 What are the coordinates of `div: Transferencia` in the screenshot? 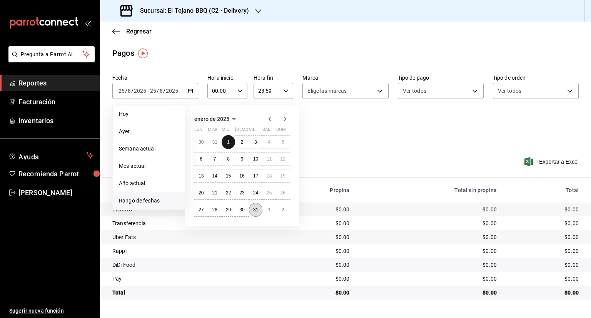 It's located at (188, 223).